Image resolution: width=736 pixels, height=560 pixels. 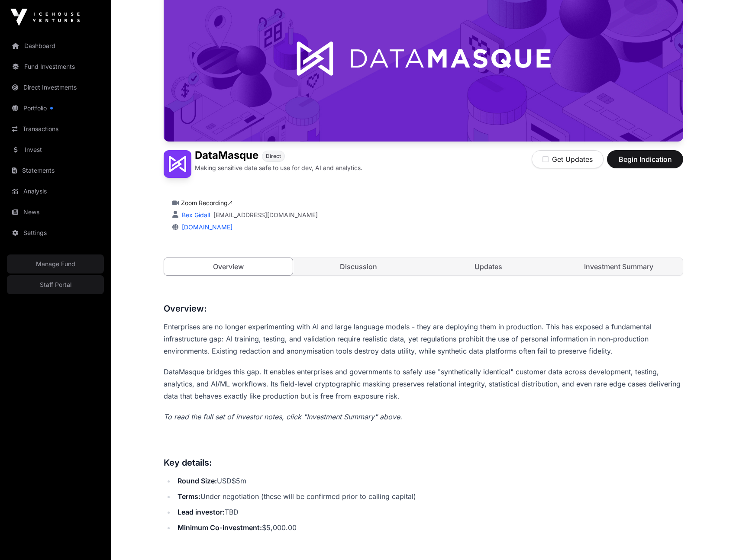 What do you see at coordinates (646, 159) in the screenshot?
I see `button: Begin Indication` at bounding box center [646, 159].